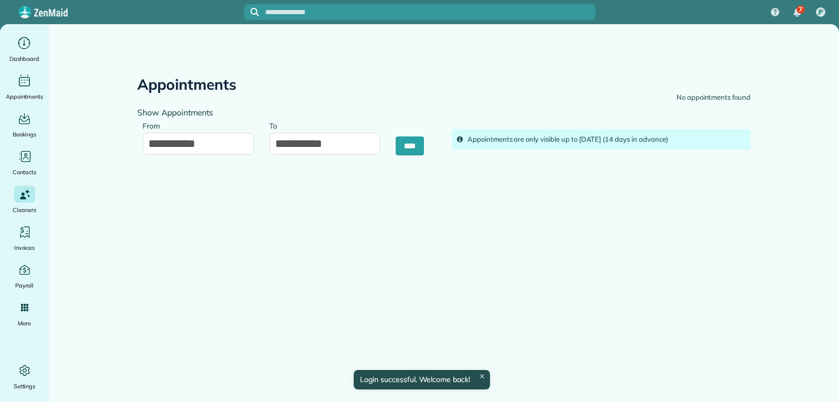  I want to click on div: No appointments found, so click(713, 97).